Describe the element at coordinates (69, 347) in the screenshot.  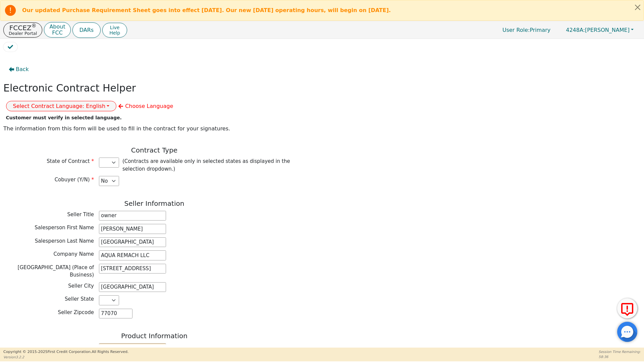
I see `span: Product Description` at that location.